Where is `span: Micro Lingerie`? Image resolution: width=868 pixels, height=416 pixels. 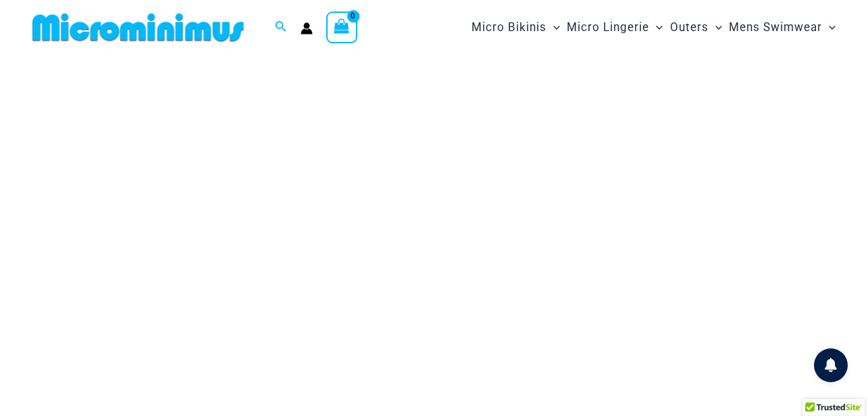
span: Micro Lingerie is located at coordinates (608, 27).